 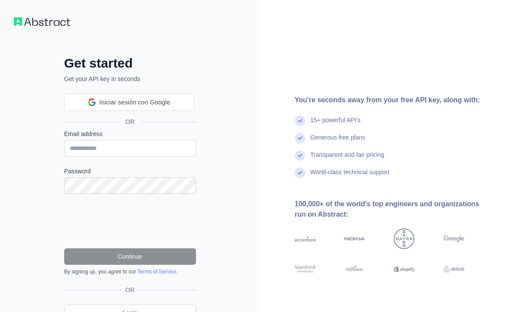 I want to click on label: Email address, so click(x=130, y=134).